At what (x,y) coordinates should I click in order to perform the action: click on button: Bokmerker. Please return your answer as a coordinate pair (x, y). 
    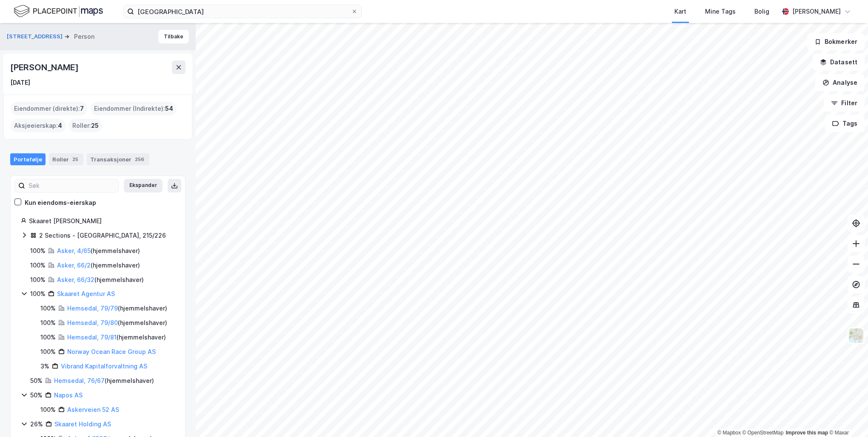
    Looking at the image, I should click on (836, 42).